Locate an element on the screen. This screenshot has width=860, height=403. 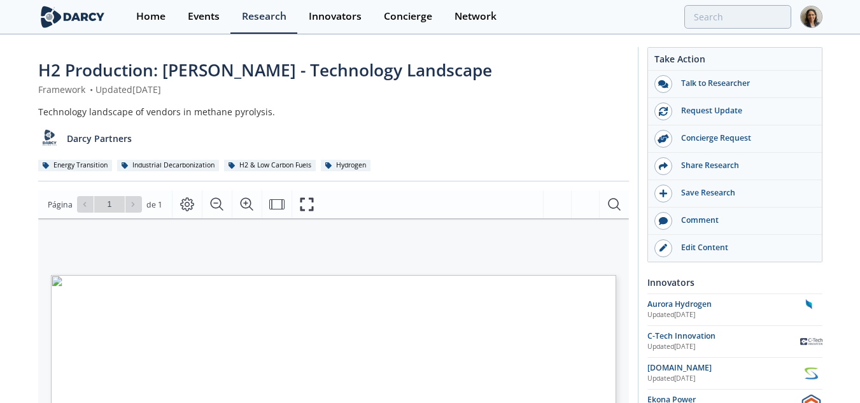
div: Share Research is located at coordinates (744, 166).